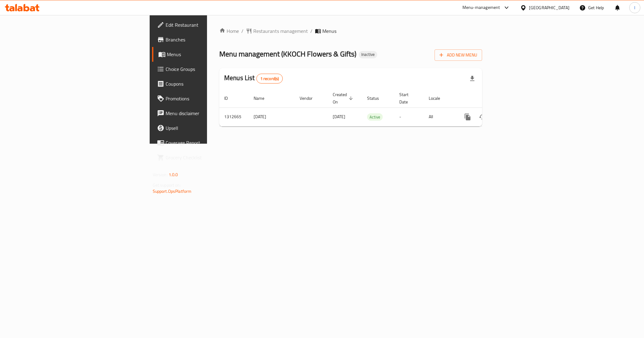  What do you see at coordinates (205, 99) in the screenshot?
I see `a: Promotions` at bounding box center [205, 99].